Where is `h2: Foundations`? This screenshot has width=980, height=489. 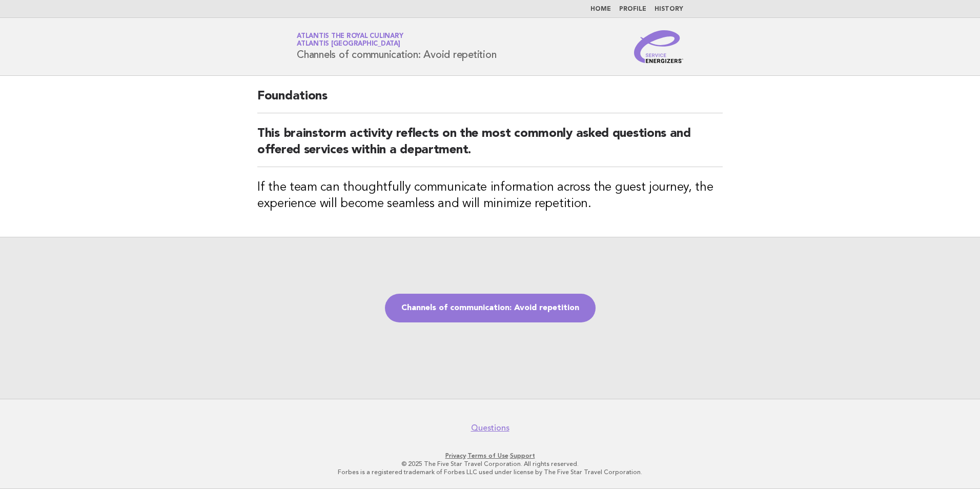
h2: Foundations is located at coordinates (490, 100).